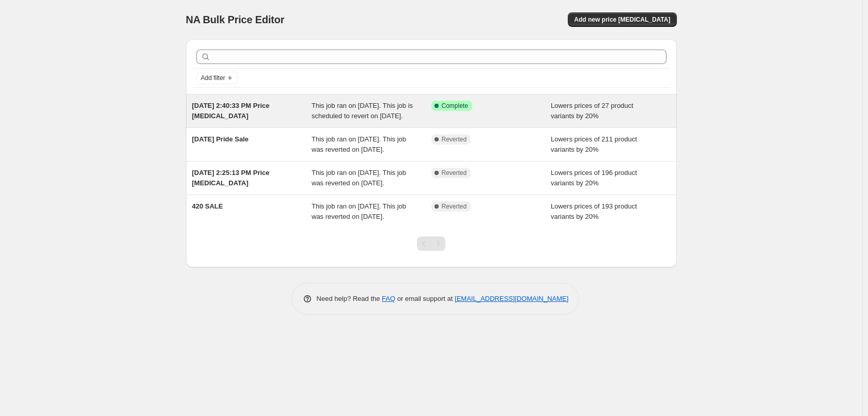 The height and width of the screenshot is (416, 868). I want to click on button: Add filter, so click(217, 78).